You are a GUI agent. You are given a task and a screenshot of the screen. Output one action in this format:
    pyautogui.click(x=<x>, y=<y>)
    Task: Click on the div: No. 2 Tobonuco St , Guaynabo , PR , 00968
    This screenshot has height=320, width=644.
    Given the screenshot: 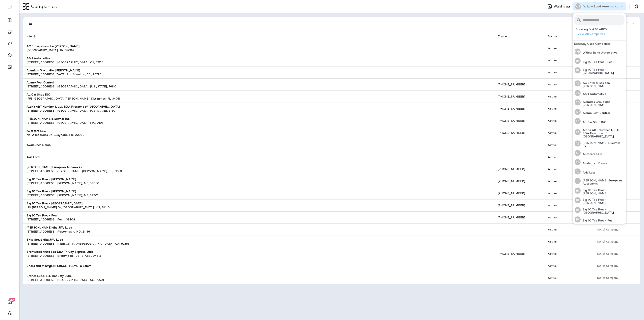 What is the action you would take?
    pyautogui.click(x=259, y=135)
    